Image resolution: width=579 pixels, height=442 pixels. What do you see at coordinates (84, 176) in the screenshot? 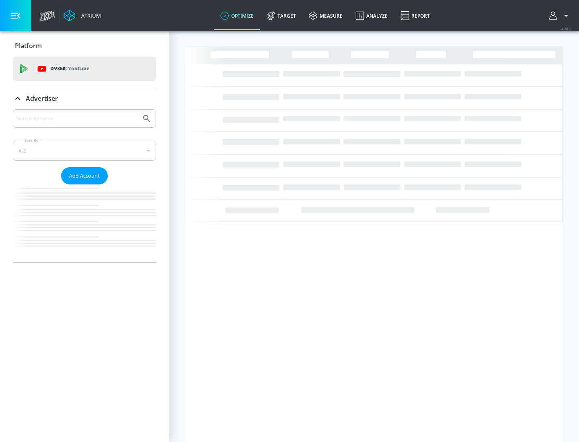
I see `span: Add Account` at bounding box center [84, 176].